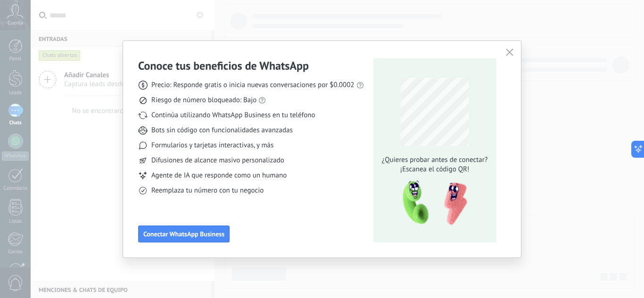 The width and height of the screenshot is (644, 298). I want to click on span: Agente de IA que responde como un humano, so click(219, 176).